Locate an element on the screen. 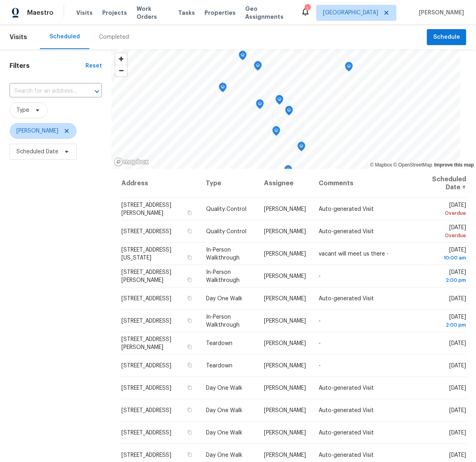 The width and height of the screenshot is (476, 462). span: Geo Assignments is located at coordinates (268, 13).